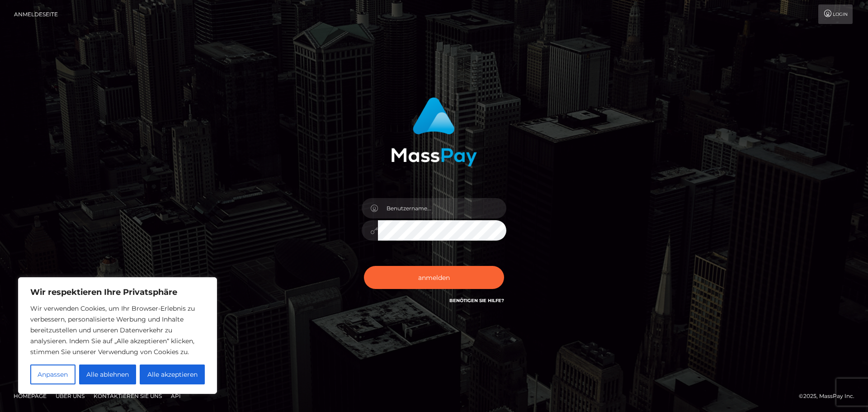  I want to click on font: Wir verwenden Cookies, um Ihr Browser-Erlebnis zu verbessern, personalisierte Werbung und Inhalte..., so click(113, 330).